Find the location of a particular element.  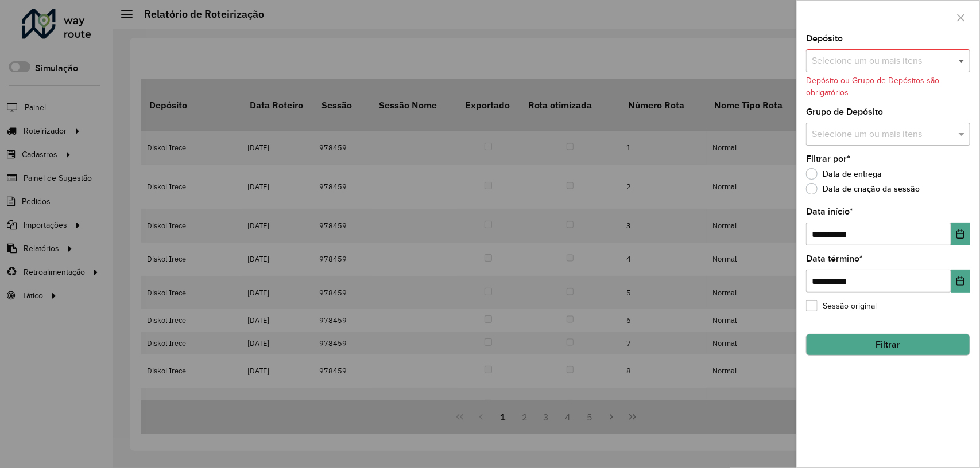

button: Filtrar is located at coordinates (888, 345).